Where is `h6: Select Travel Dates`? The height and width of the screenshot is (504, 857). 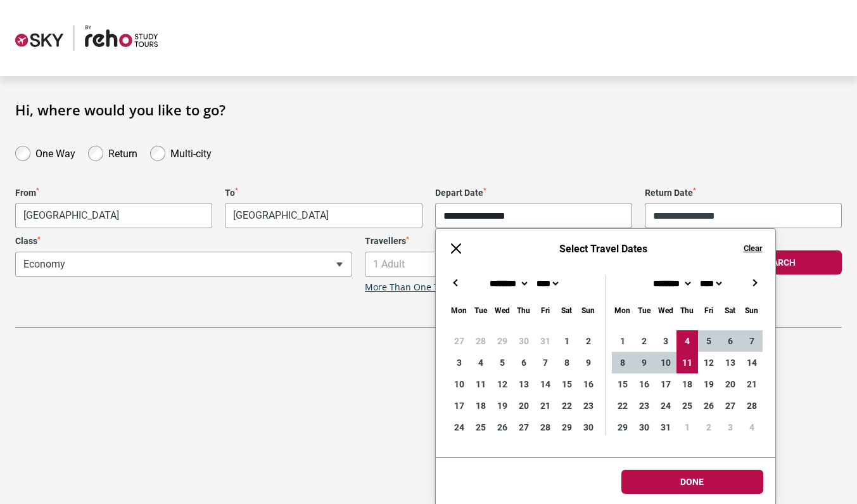 h6: Select Travel Dates is located at coordinates (604, 249).